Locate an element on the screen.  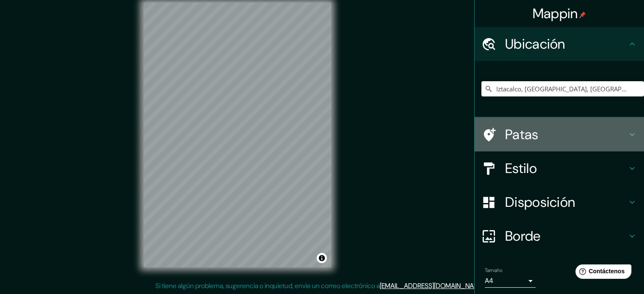
div: Borde is located at coordinates (559, 236).